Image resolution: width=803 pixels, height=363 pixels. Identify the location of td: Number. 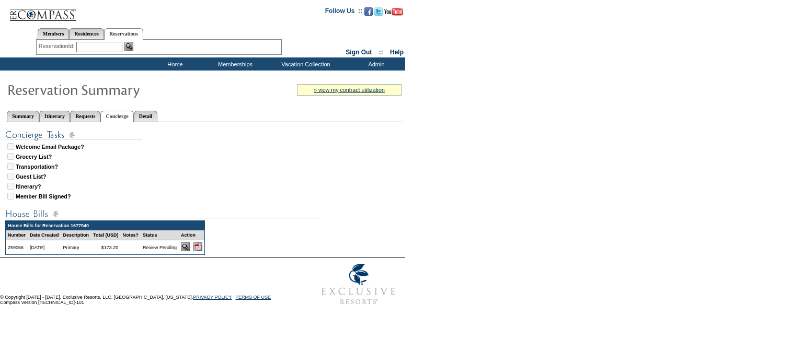
(17, 235).